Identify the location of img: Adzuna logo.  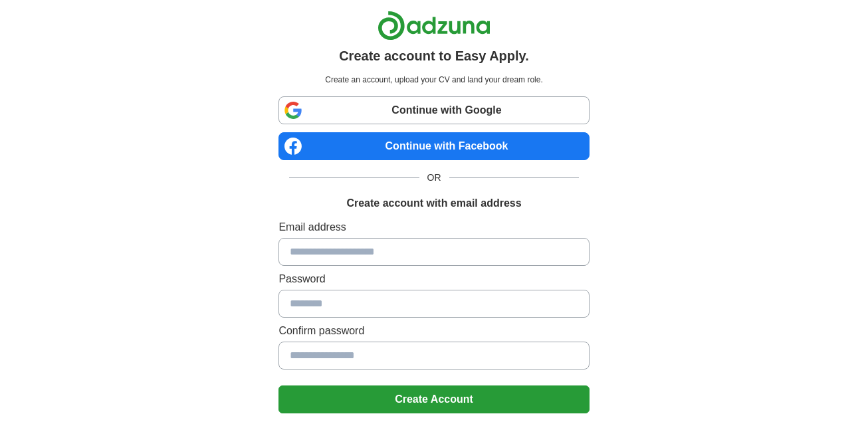
(434, 25).